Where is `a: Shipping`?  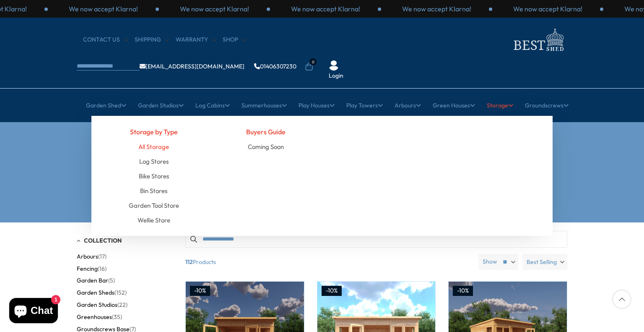
a: Shipping is located at coordinates (152, 40).